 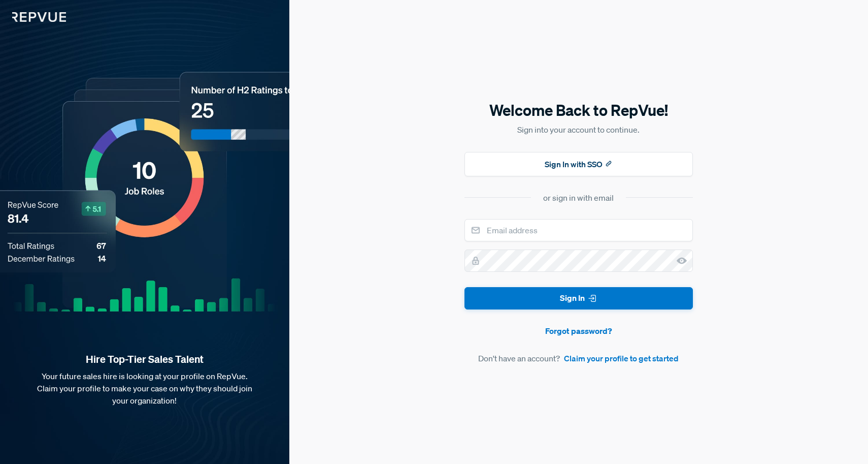 What do you see at coordinates (579, 298) in the screenshot?
I see `button: Sign In` at bounding box center [579, 298].